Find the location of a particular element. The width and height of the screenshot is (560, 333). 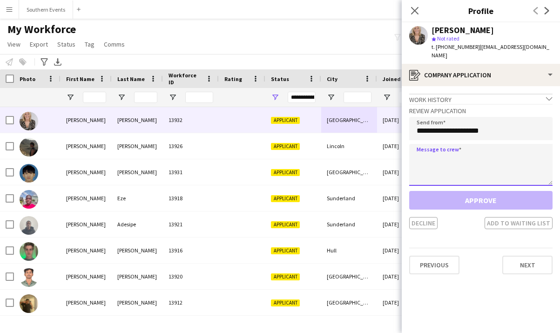

span: Export is located at coordinates (39, 44).